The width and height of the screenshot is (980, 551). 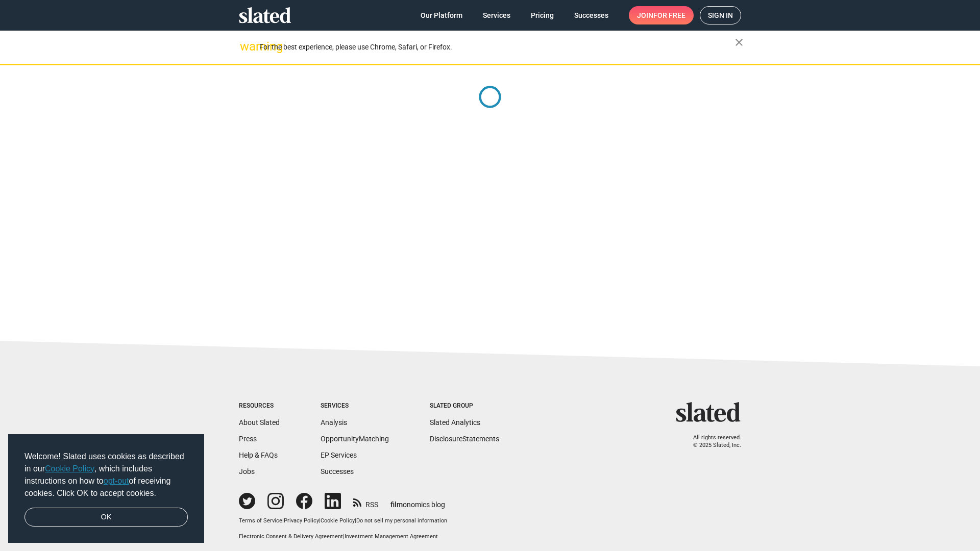 What do you see at coordinates (661, 15) in the screenshot?
I see `span: Join` at bounding box center [661, 15].